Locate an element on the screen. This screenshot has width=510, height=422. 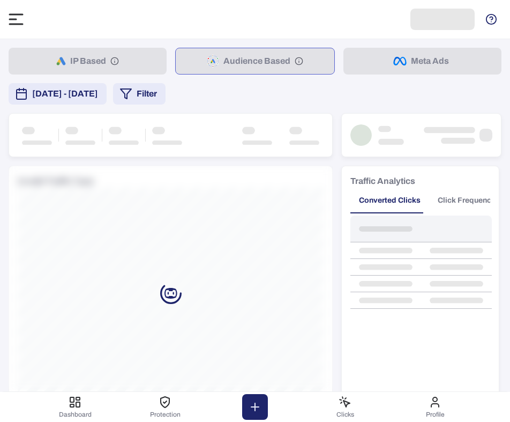
button: Dashboard is located at coordinates (75, 407).